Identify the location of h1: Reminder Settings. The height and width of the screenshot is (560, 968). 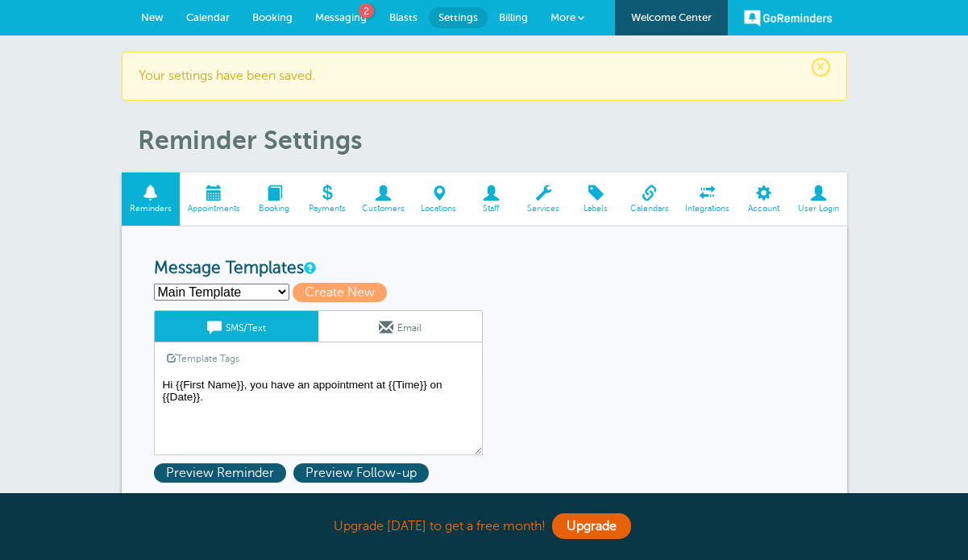
(492, 140).